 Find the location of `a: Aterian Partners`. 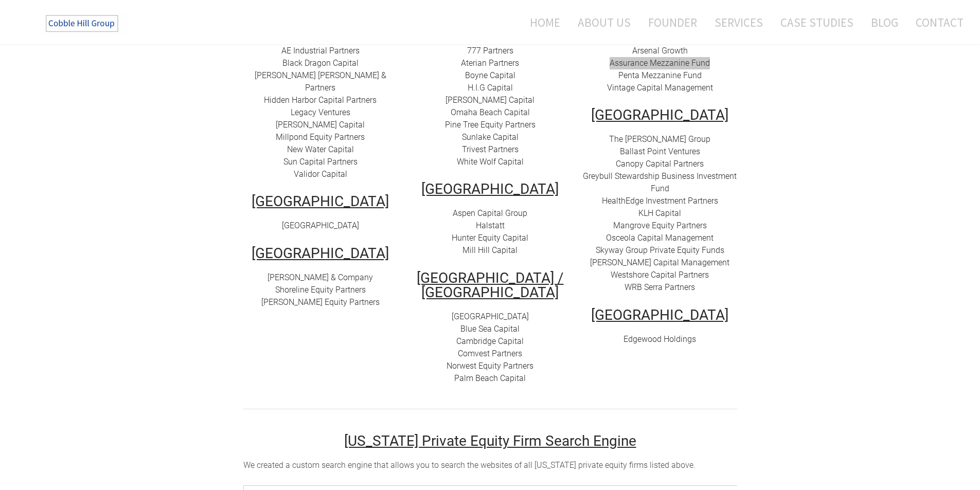

a: Aterian Partners is located at coordinates (490, 63).